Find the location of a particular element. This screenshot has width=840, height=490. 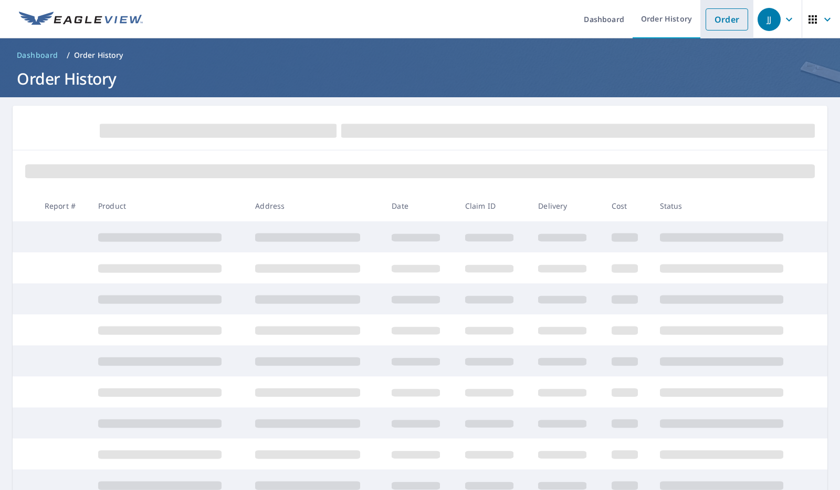

th: Product is located at coordinates (168, 205).